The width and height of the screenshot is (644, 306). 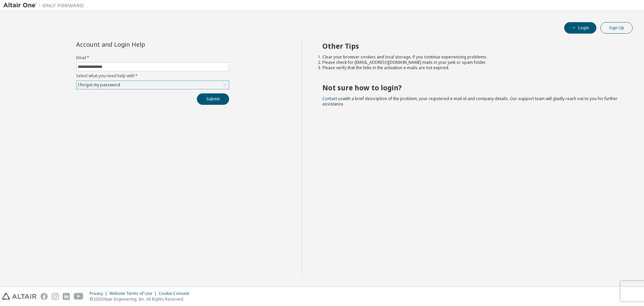 I want to click on img: linkedin.svg, so click(x=66, y=296).